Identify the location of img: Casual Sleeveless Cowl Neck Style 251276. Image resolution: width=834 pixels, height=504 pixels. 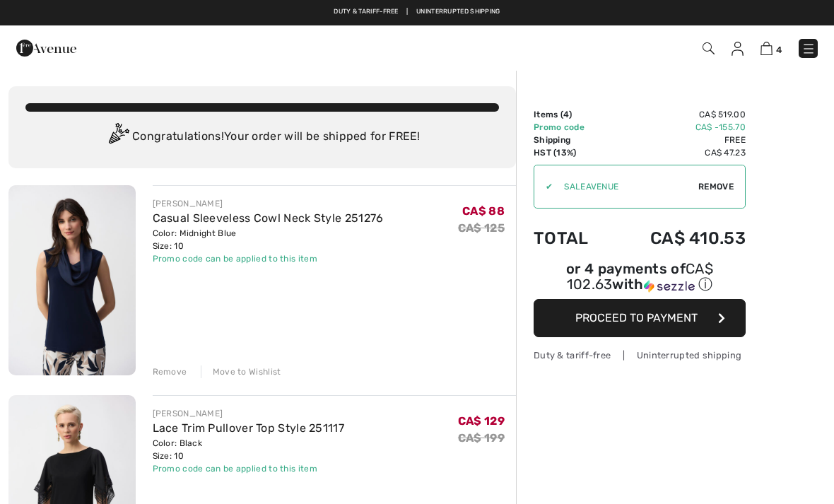
(72, 280).